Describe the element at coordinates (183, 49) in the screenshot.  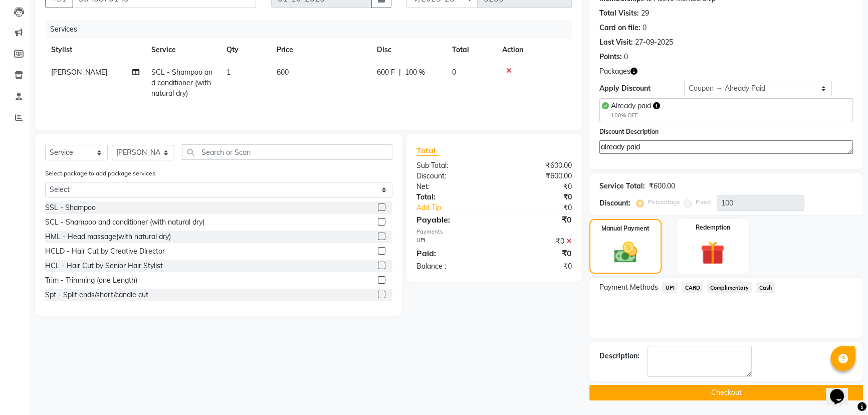
I see `th: Service` at that location.